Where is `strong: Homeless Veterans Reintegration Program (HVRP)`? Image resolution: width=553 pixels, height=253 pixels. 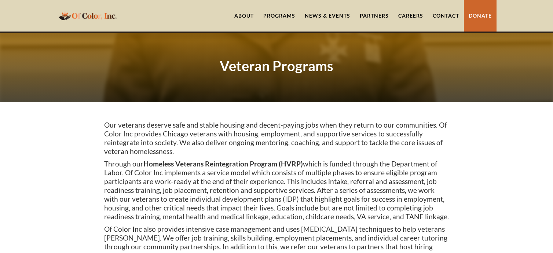
strong: Homeless Veterans Reintegration Program (HVRP) is located at coordinates (223, 163).